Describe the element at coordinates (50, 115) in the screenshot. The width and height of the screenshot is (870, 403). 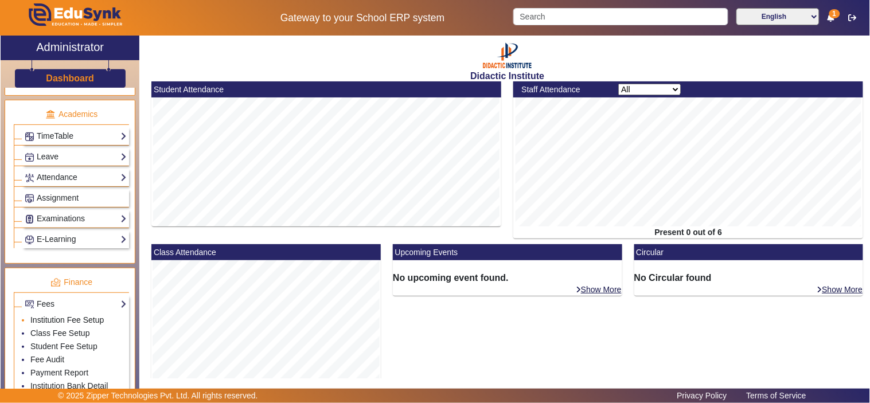
I see `img: academic.png` at that location.